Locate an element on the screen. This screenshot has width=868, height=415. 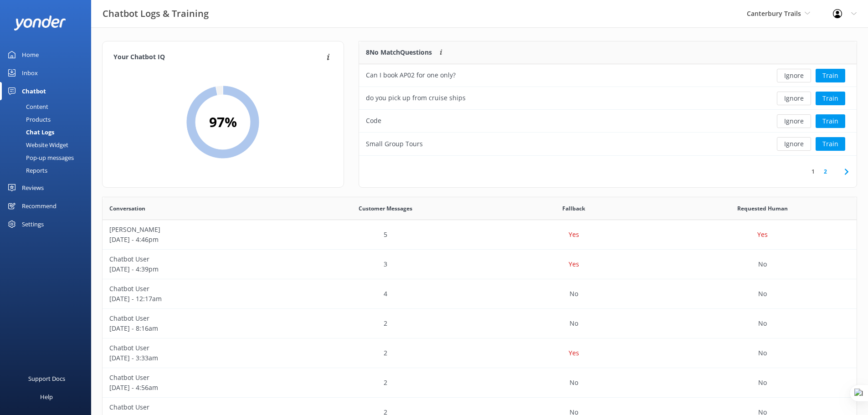
span: Customer Messages is located at coordinates (386, 208).